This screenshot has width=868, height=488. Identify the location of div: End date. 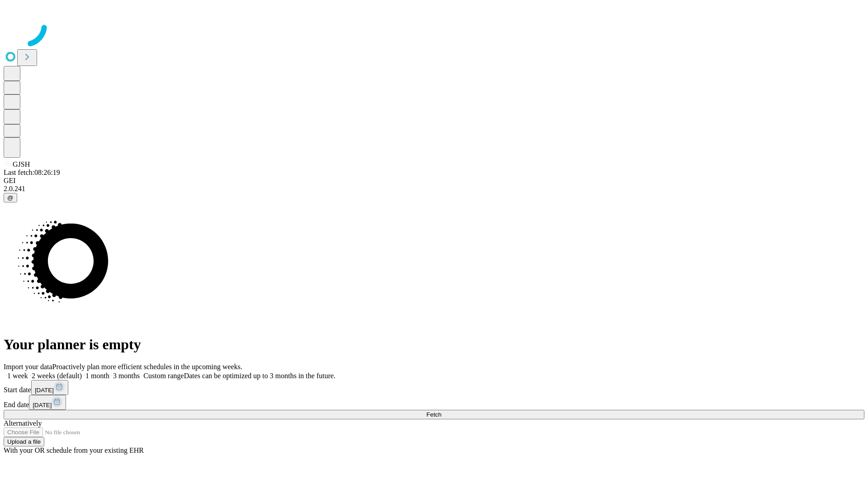
(434, 402).